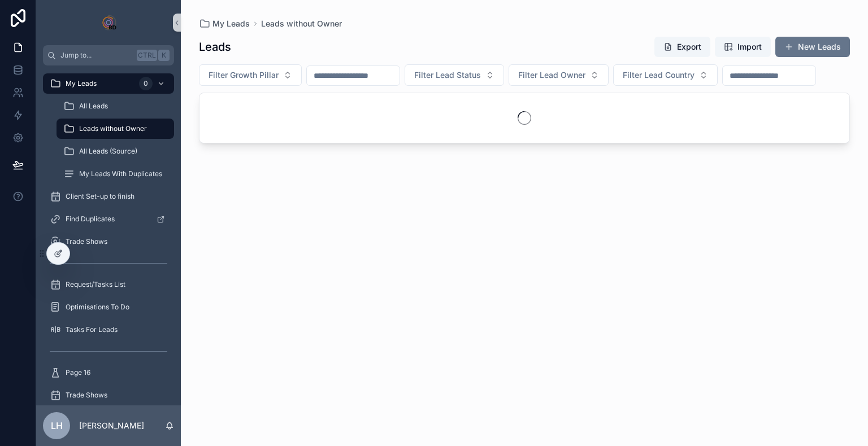  What do you see at coordinates (121, 174) in the screenshot?
I see `span: My Leads With Duplicates` at bounding box center [121, 174].